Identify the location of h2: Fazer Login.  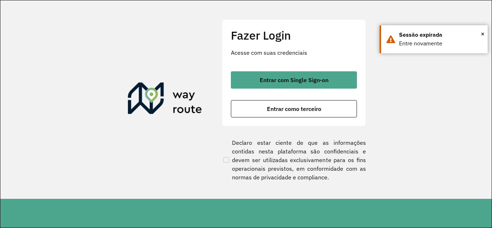
(294, 35).